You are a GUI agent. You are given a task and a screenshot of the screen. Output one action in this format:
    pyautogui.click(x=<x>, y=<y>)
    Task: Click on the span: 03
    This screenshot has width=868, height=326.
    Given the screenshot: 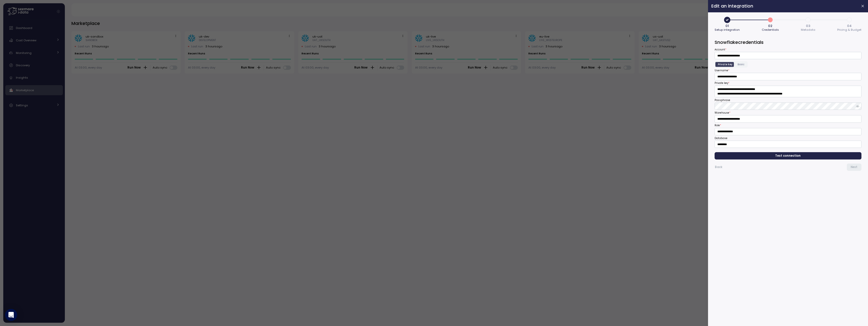 What is the action you would take?
    pyautogui.click(x=808, y=26)
    